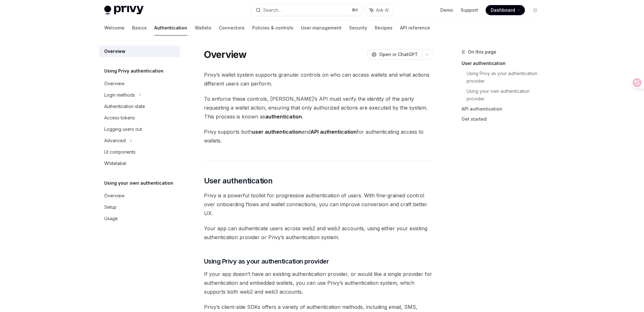 The image size is (644, 312). I want to click on strong: user authentication, so click(277, 132).